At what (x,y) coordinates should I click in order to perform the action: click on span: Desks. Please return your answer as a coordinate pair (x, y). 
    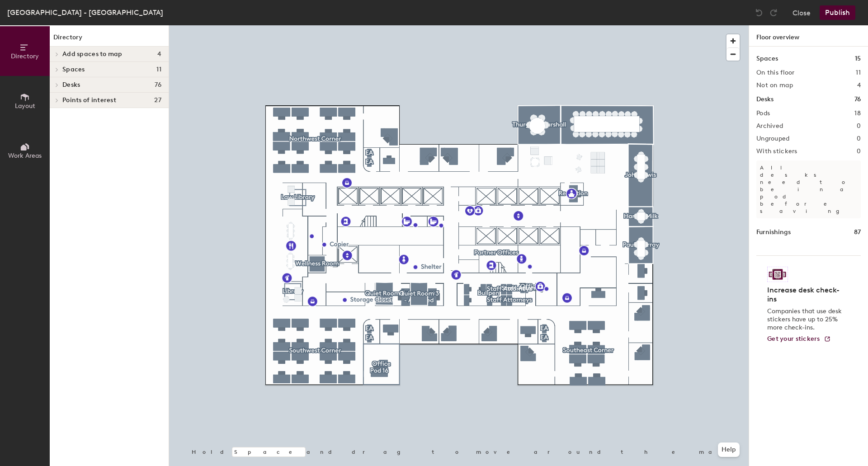
    Looking at the image, I should click on (71, 85).